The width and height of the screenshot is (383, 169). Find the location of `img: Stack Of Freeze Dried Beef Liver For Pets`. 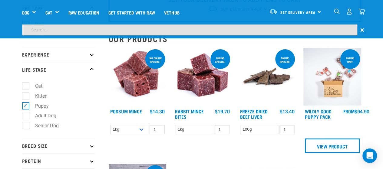

img: Stack Of Freeze Dried Beef Liver For Pets is located at coordinates (267, 77).